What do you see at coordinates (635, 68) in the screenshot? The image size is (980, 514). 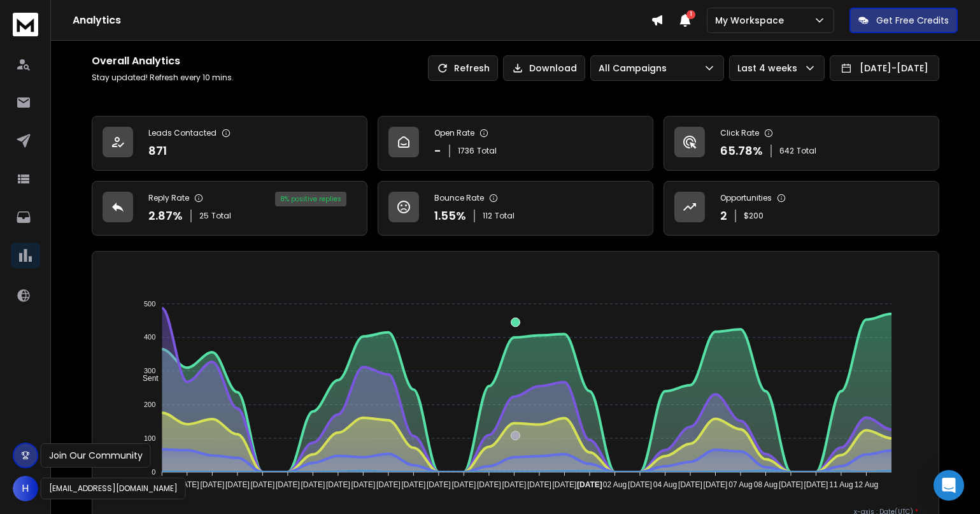 I see `p: All Campaigns` at bounding box center [635, 68].